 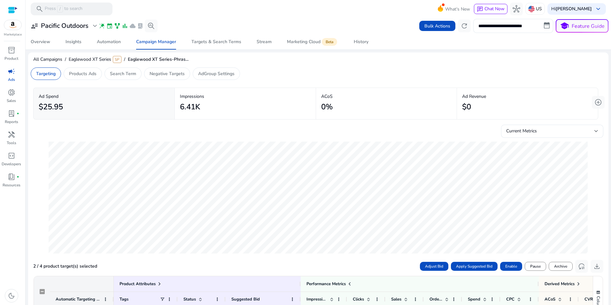 What do you see at coordinates (133, 26) in the screenshot?
I see `span: cloud` at bounding box center [133, 26].